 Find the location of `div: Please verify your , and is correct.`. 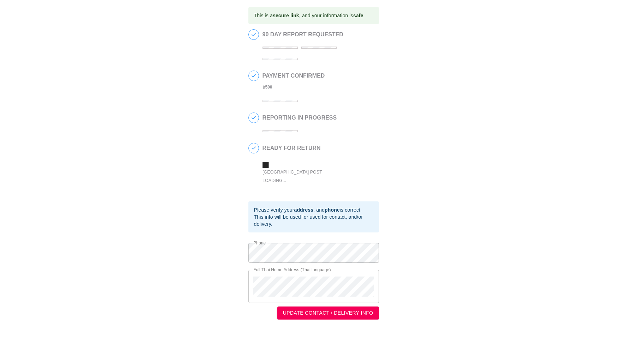

div: Please verify your , and is correct. is located at coordinates (314, 210).